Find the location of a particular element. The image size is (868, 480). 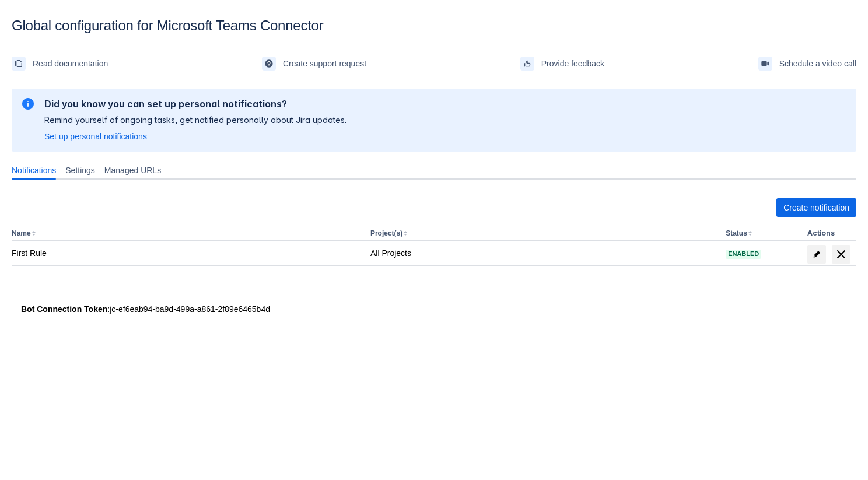

span: Create support request is located at coordinates (324, 63).